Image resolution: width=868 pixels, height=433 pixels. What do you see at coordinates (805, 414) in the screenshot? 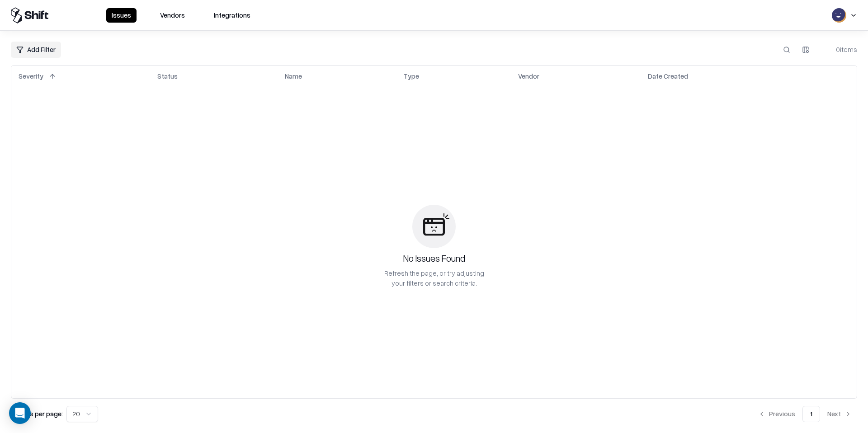
I see `nav: pagination` at bounding box center [805, 414].